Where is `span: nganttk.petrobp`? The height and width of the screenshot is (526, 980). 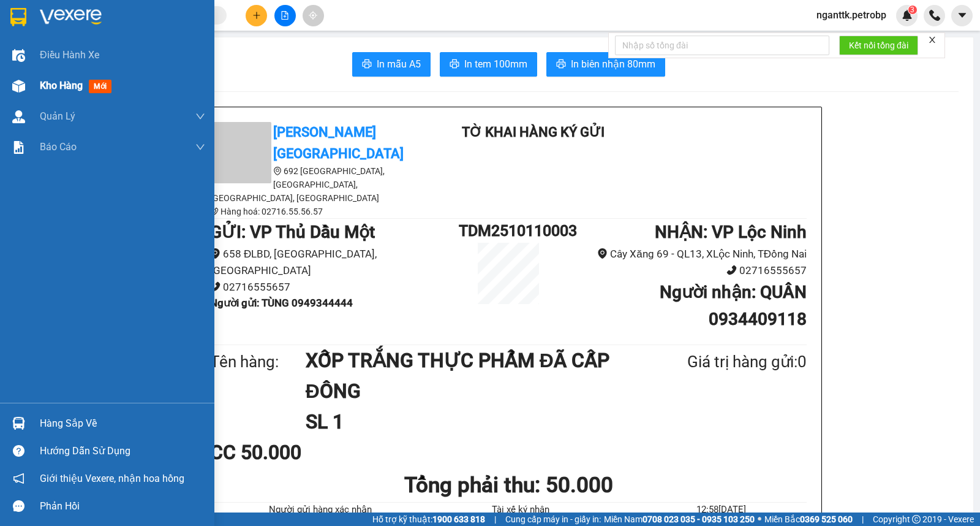 span: nganttk.petrobp is located at coordinates (851, 15).